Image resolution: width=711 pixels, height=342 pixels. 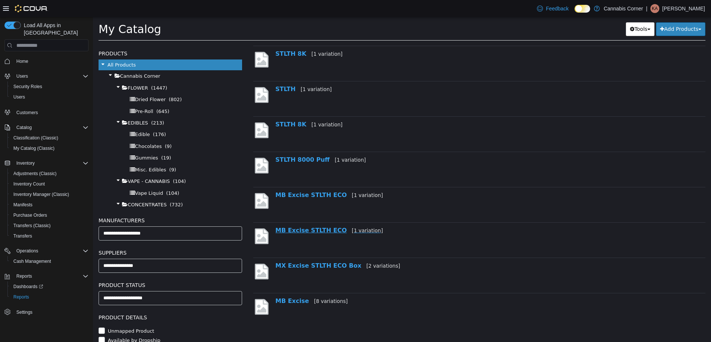 What do you see at coordinates (51, 94) in the screenshot?
I see `span: Pre-Roll` at bounding box center [51, 94].